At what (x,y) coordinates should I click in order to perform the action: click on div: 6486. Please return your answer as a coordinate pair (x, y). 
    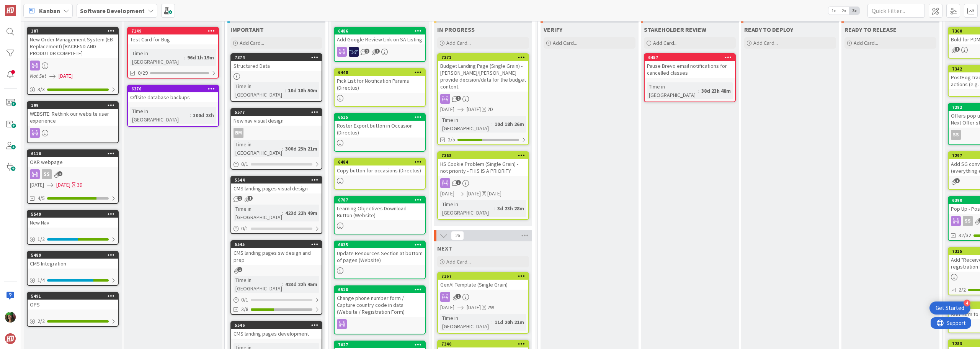
    Looking at the image, I should click on (381, 31).